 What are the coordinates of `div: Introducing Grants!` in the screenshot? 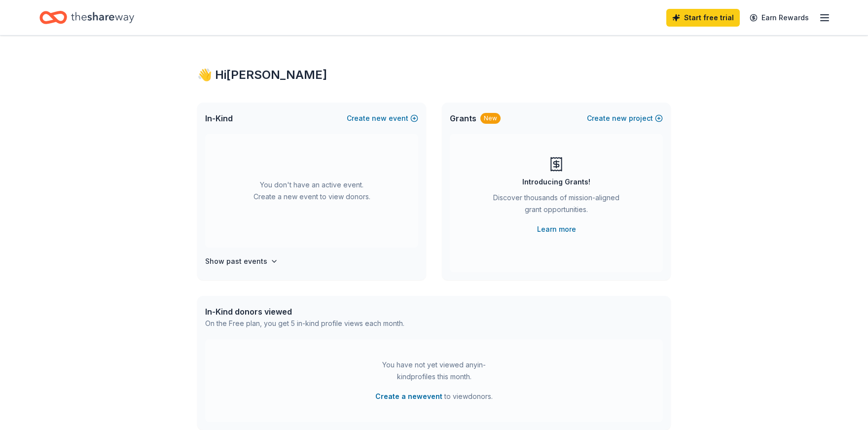 It's located at (556, 182).